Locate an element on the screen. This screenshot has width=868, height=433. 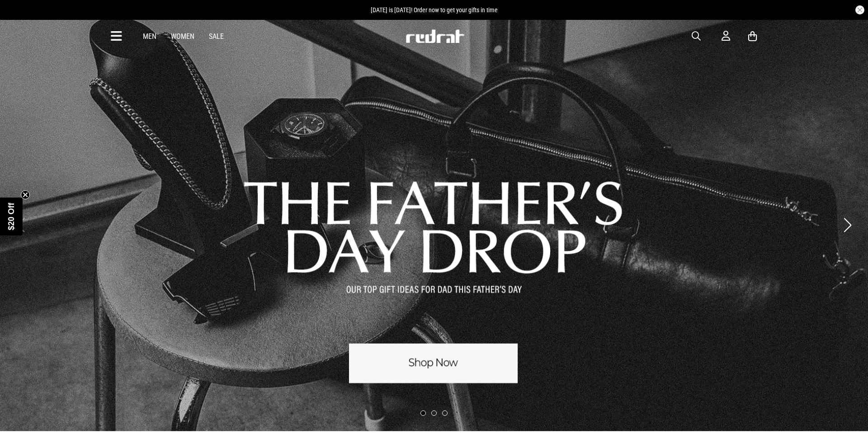
a: Sale is located at coordinates (216, 36).